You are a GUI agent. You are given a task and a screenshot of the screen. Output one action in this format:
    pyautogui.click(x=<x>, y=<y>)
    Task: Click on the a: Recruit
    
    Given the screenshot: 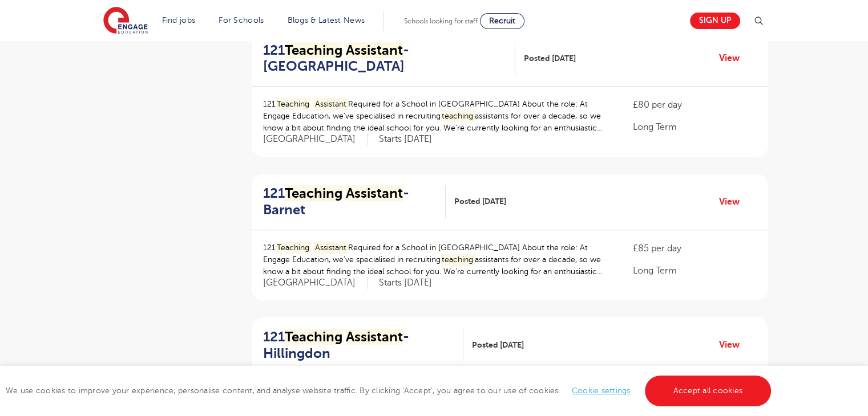 What is the action you would take?
    pyautogui.click(x=503, y=21)
    